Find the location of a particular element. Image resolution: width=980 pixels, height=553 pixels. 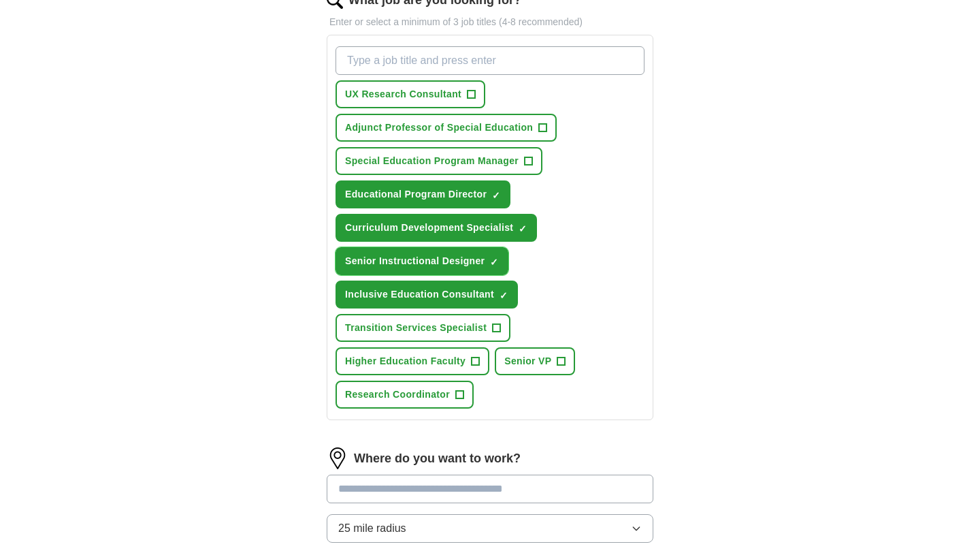

span: Special Education Program Manager is located at coordinates (431, 161).